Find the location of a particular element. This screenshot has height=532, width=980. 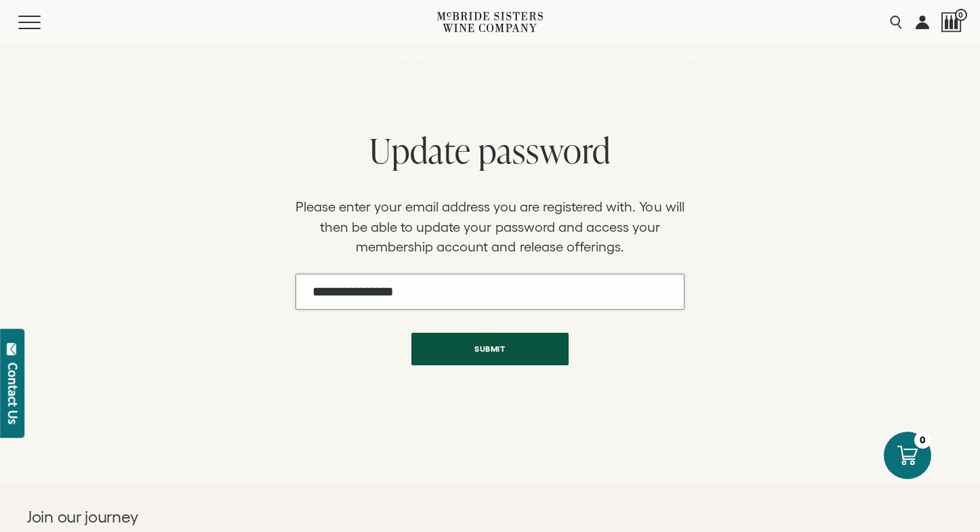

span: SHOP is located at coordinates (265, 58).